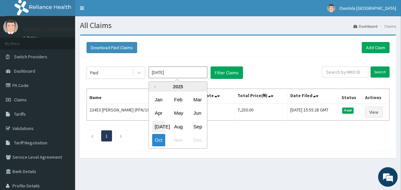  I want to click on div: Choose September 2025, so click(197, 127).